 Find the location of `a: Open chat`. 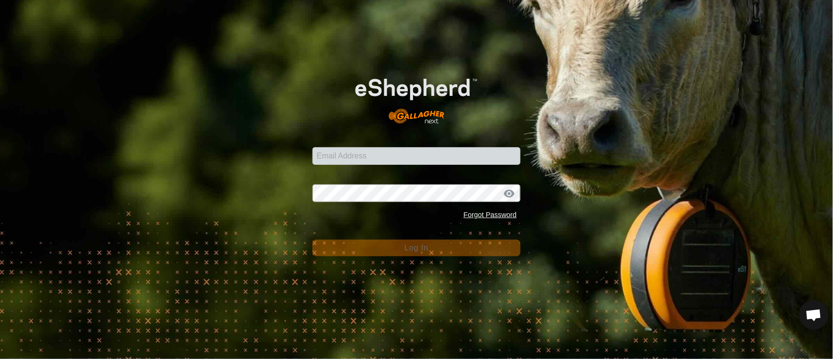

a: Open chat is located at coordinates (814, 315).